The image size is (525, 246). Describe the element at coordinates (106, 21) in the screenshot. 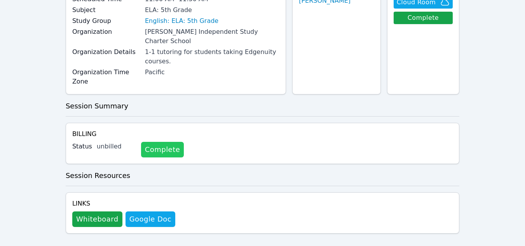

I see `label: Study Group` at that location.